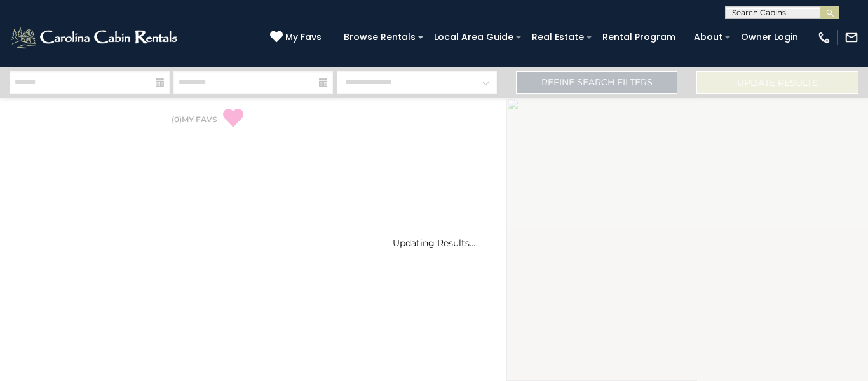 The image size is (868, 381). Describe the element at coordinates (769, 37) in the screenshot. I see `a: Owner Login` at that location.